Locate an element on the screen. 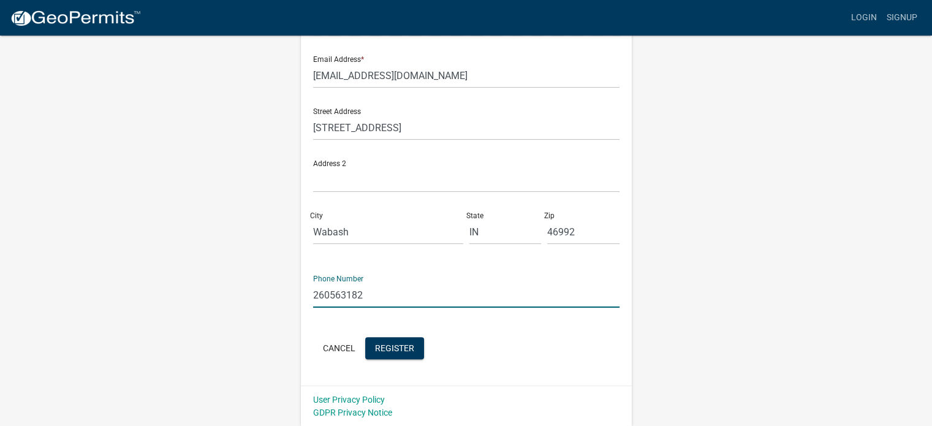  button: Cancel is located at coordinates (339, 348).